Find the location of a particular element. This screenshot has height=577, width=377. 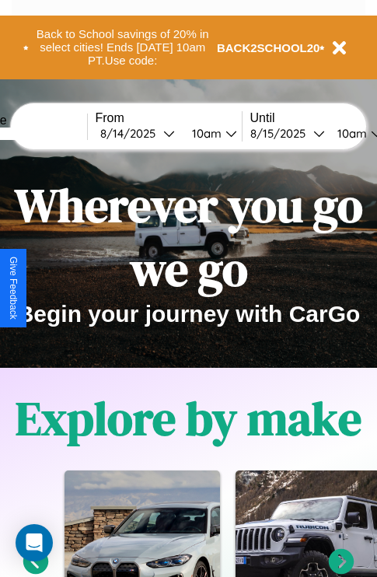

div: 8 / 14 / 2025 is located at coordinates (132, 133).